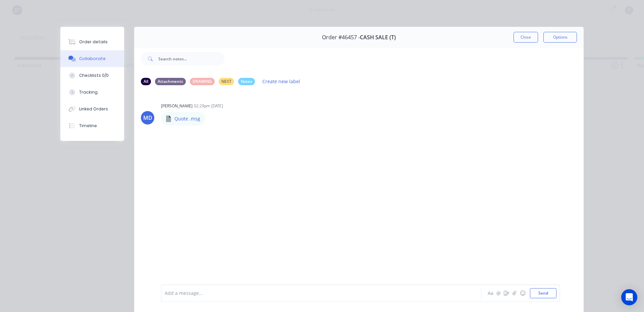 The width and height of the screenshot is (644, 312). I want to click on div: Open Intercom Messenger, so click(629, 297).